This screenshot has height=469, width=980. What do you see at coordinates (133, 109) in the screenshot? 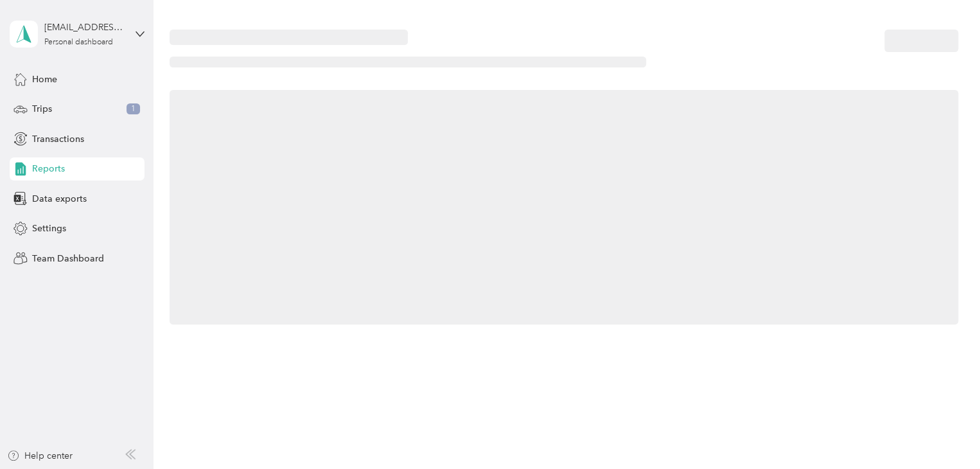
I see `span: 1` at bounding box center [133, 109].